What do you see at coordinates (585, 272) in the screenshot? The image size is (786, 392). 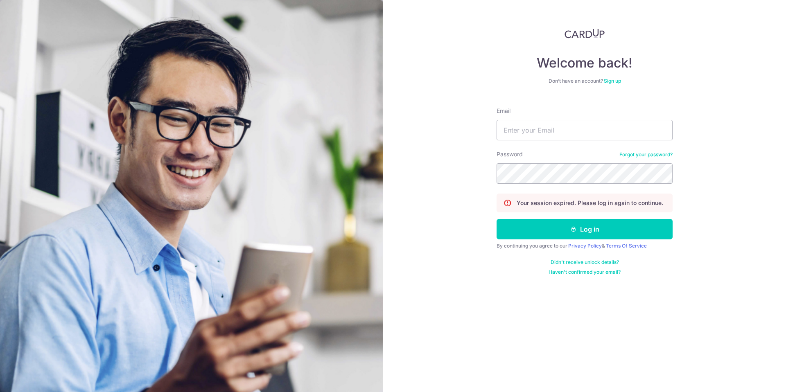 I see `a: Haven't confirmed your email?` at bounding box center [585, 272].